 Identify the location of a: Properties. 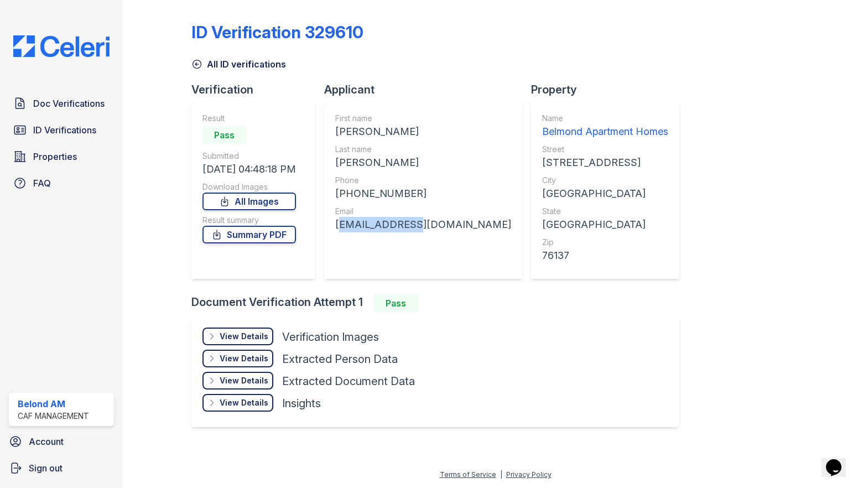
(61, 157).